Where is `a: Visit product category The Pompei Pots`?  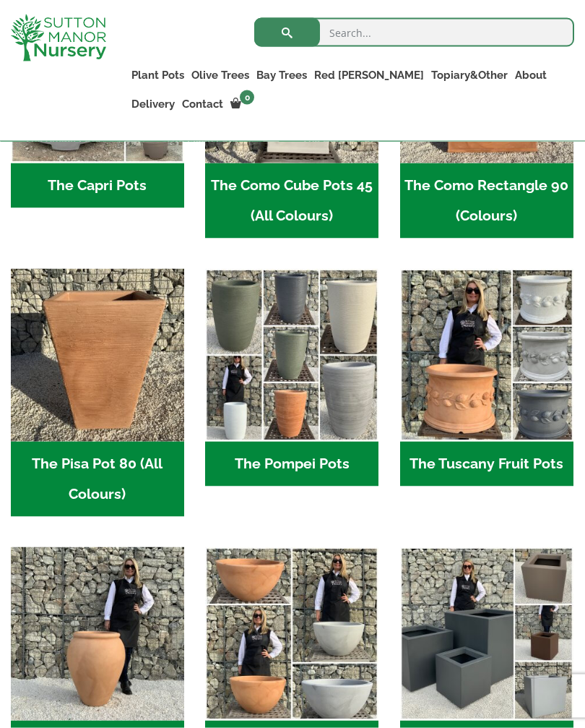
a: Visit product category The Pompei Pots is located at coordinates (292, 377).